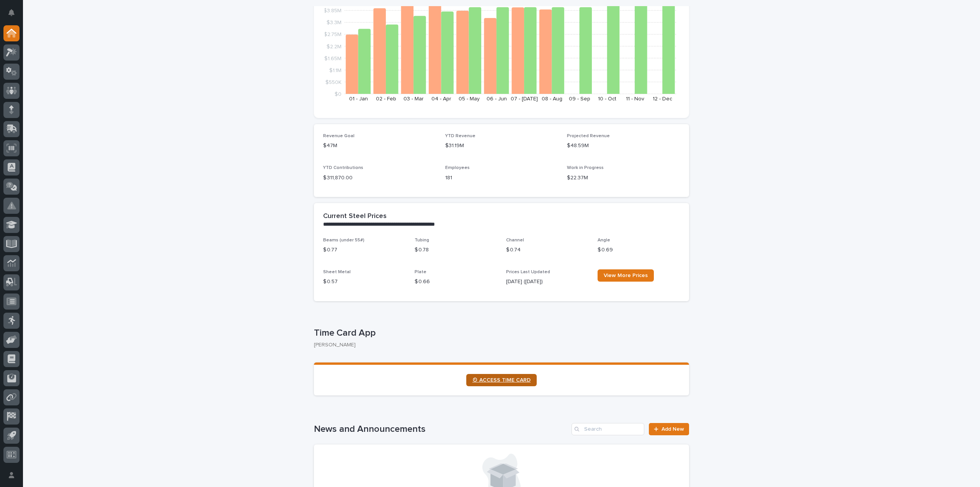  Describe the element at coordinates (638, 250) in the screenshot. I see `p: $ 0.69` at that location.